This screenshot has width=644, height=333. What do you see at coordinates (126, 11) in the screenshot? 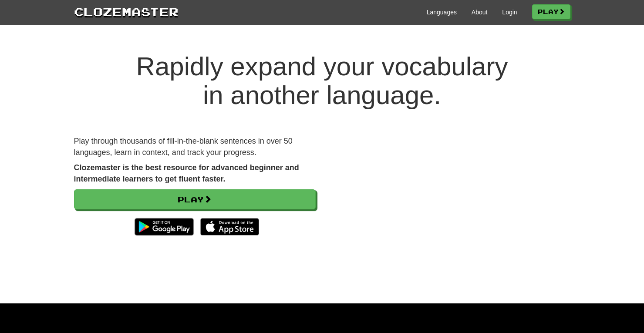
I see `a: Clozemaster` at bounding box center [126, 11].